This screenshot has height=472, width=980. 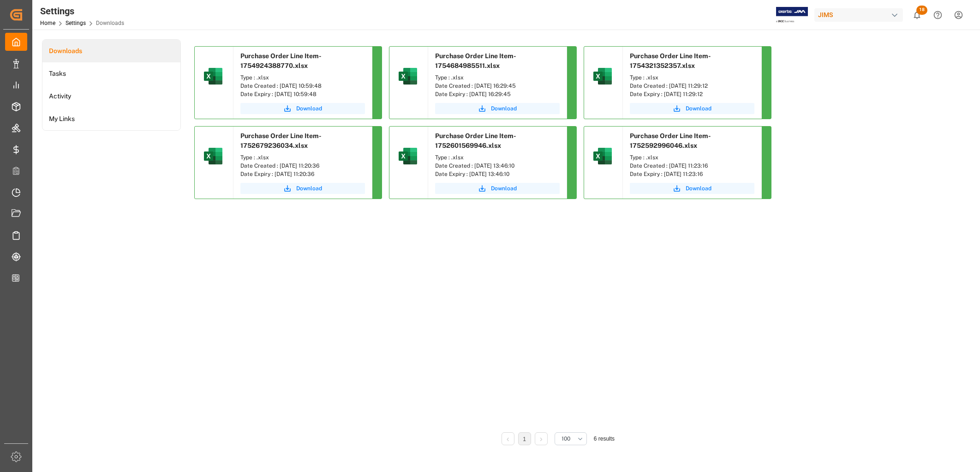 I want to click on button: Help Center, so click(x=938, y=15).